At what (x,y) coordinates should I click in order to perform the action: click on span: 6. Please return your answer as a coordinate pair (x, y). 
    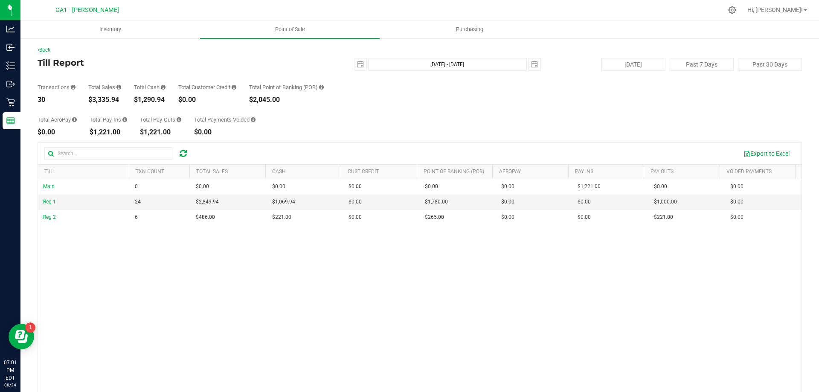
    Looking at the image, I should click on (136, 217).